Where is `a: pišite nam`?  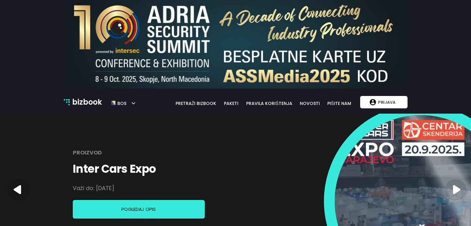
a: pišite nam is located at coordinates (339, 103).